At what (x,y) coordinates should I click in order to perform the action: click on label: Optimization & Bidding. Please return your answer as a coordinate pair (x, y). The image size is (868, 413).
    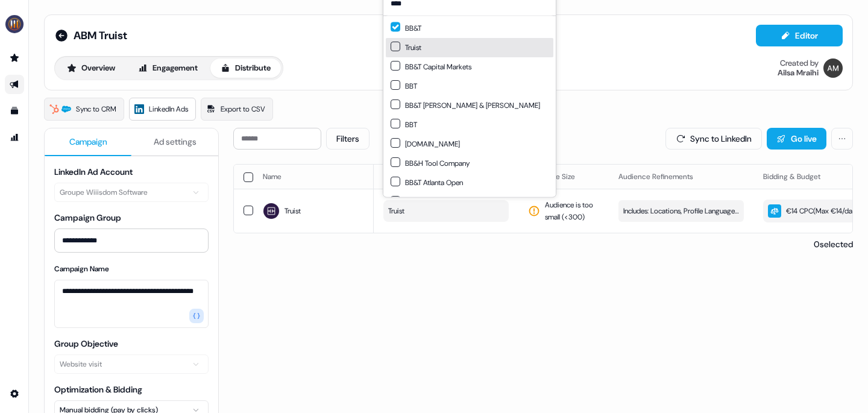
    Looking at the image, I should click on (98, 390).